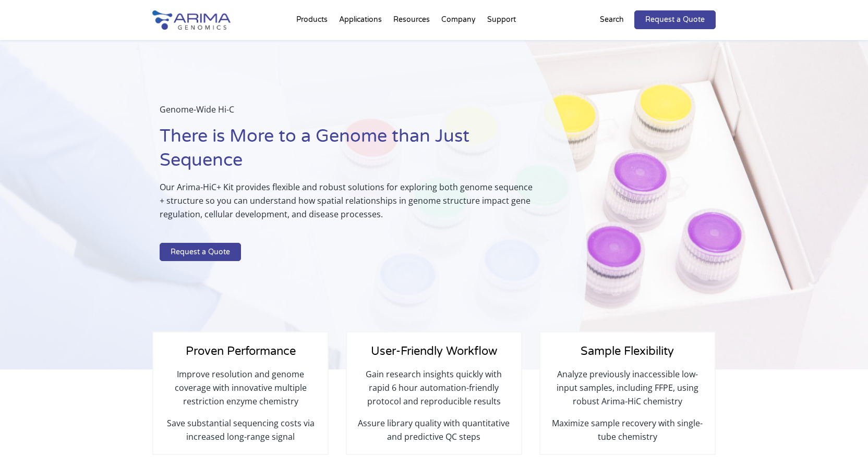 The width and height of the screenshot is (868, 457). What do you see at coordinates (191, 20) in the screenshot?
I see `img: Arima-Genomics-logo` at bounding box center [191, 20].